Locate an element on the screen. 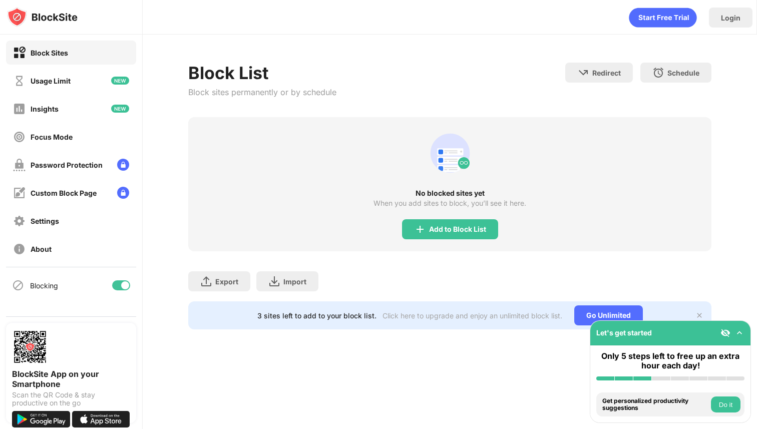 The width and height of the screenshot is (757, 429). div: Insights is located at coordinates (45, 109).